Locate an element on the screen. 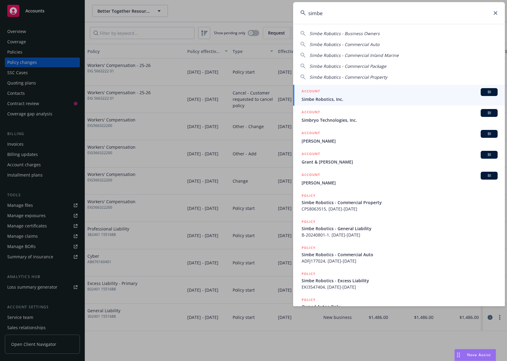  span: Owned Autos Only is located at coordinates (400, 306).